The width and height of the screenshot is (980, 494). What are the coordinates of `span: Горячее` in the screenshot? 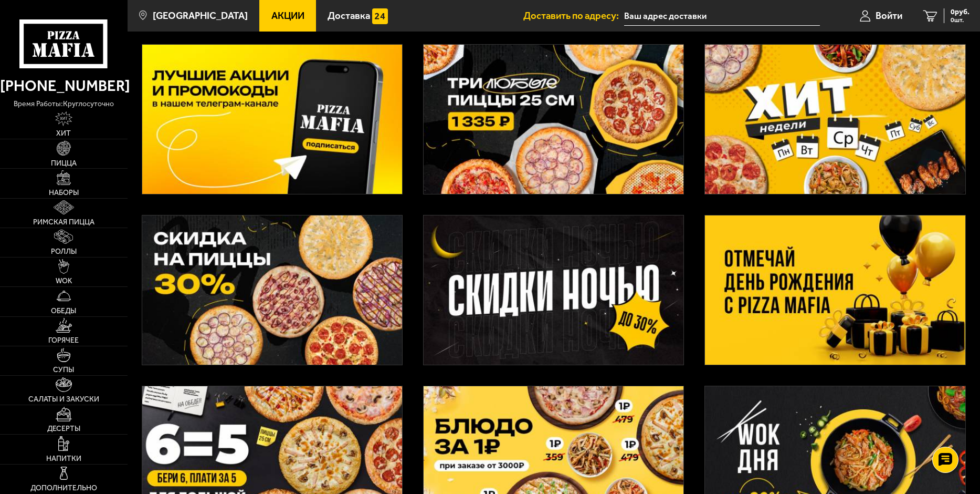 It's located at (64, 340).